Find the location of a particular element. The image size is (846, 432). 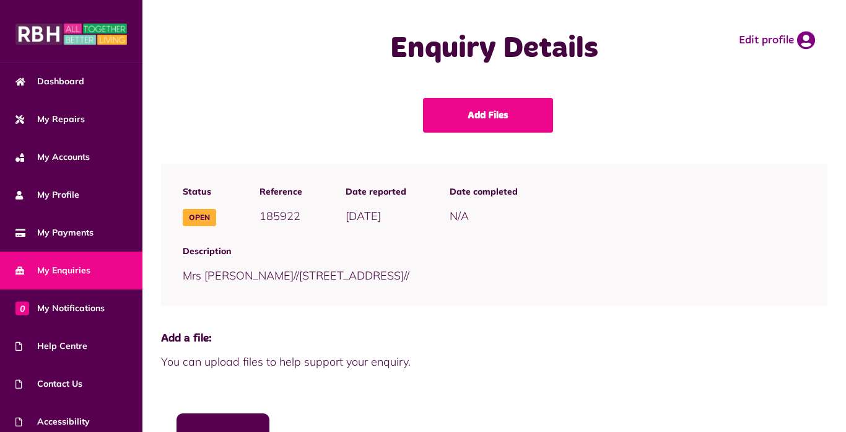

span: Reference is located at coordinates (281, 191).